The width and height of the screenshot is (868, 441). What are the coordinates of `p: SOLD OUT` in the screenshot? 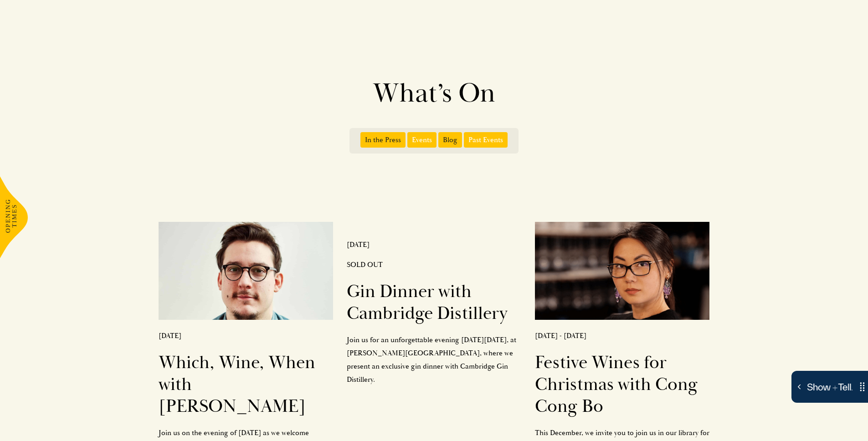 It's located at (434, 265).